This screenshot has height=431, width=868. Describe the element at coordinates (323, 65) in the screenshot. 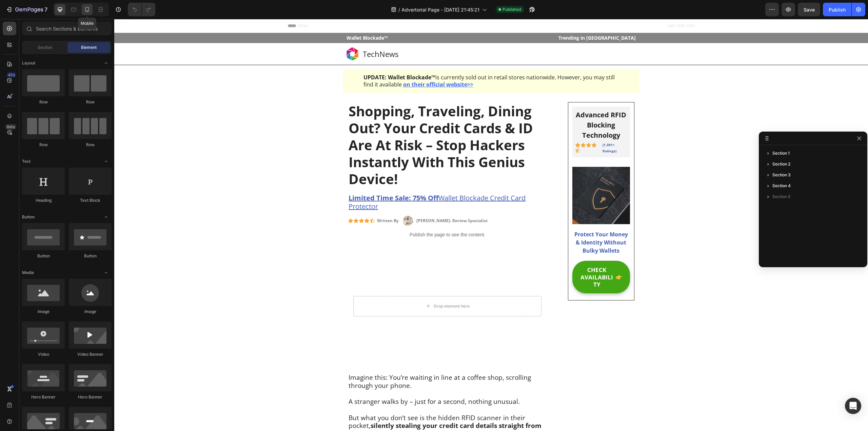

I see `a: on their official website>>` at that location.